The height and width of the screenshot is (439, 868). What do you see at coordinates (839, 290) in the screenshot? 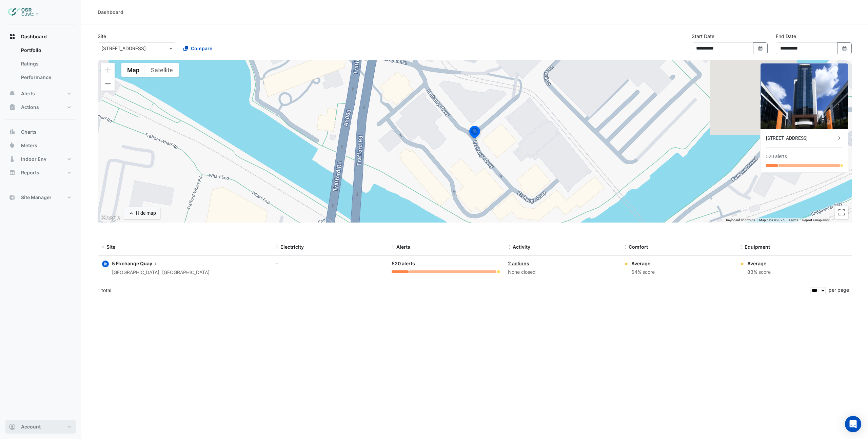
I see `span: per page` at bounding box center [839, 290].